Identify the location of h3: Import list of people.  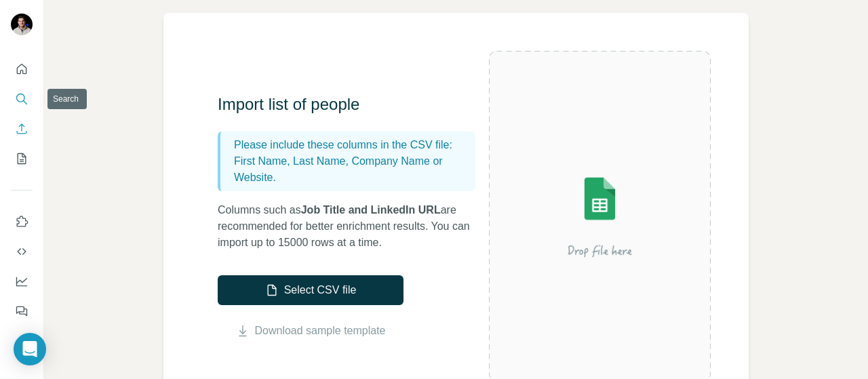
(353, 104).